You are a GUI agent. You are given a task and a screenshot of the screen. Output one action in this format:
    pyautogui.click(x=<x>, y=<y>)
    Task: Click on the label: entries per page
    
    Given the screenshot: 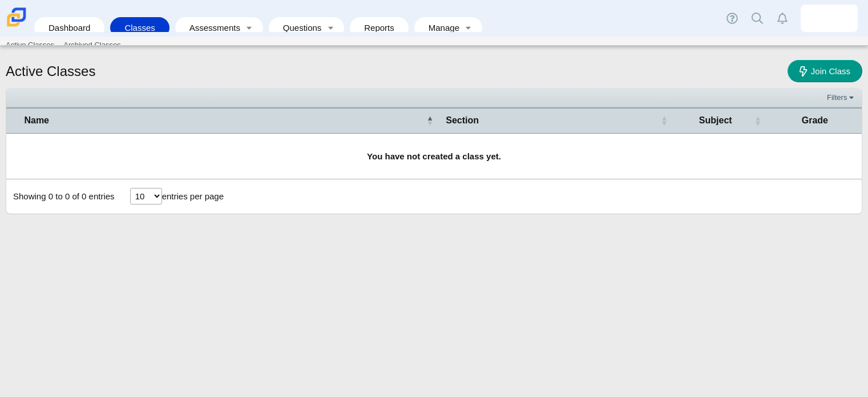 What is the action you would take?
    pyautogui.click(x=193, y=196)
    